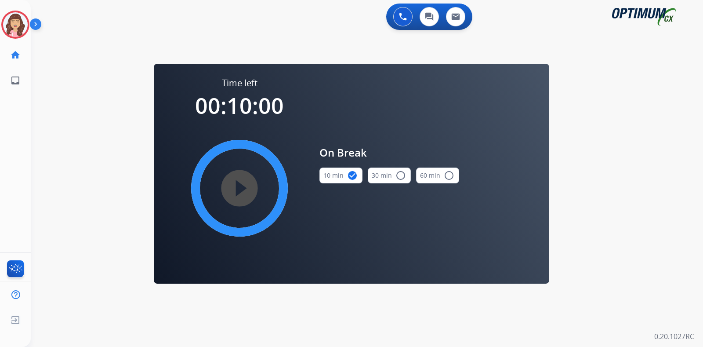 The width and height of the screenshot is (703, 347). What do you see at coordinates (15, 80) in the screenshot?
I see `mat-icon: inbox` at bounding box center [15, 80].